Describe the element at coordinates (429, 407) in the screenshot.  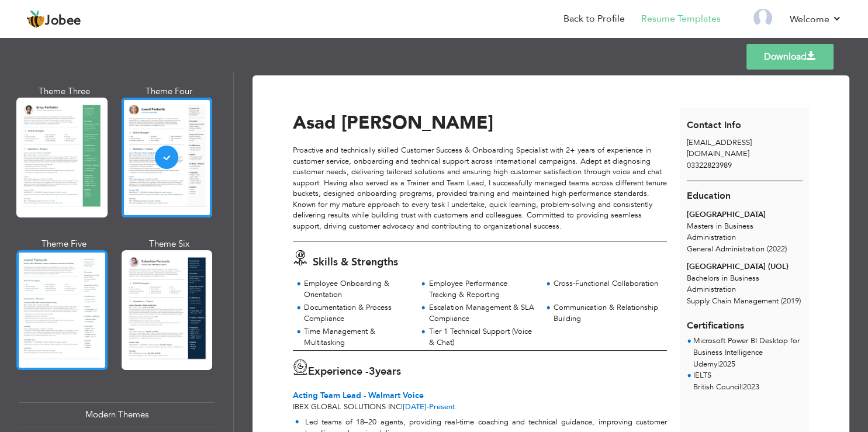
I see `span: Present` at that location.